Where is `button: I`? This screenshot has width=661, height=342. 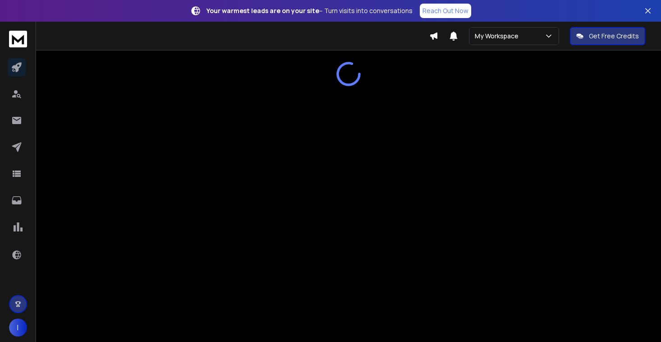 button: I is located at coordinates (18, 327).